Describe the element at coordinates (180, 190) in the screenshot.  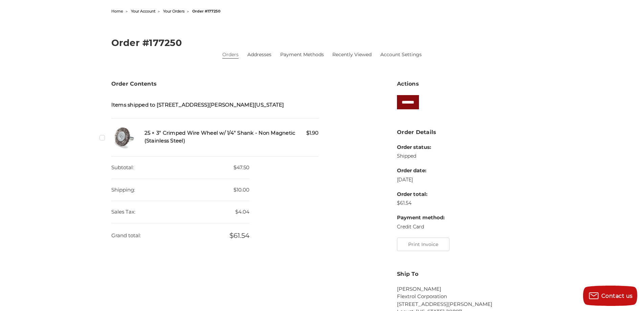
I see `dd: $10.00` at that location.